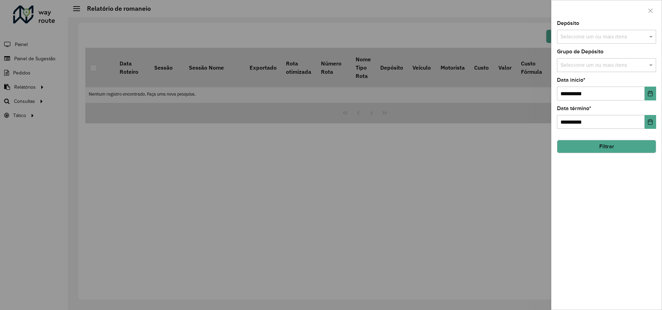 The width and height of the screenshot is (662, 310). I want to click on label: Data término, so click(574, 109).